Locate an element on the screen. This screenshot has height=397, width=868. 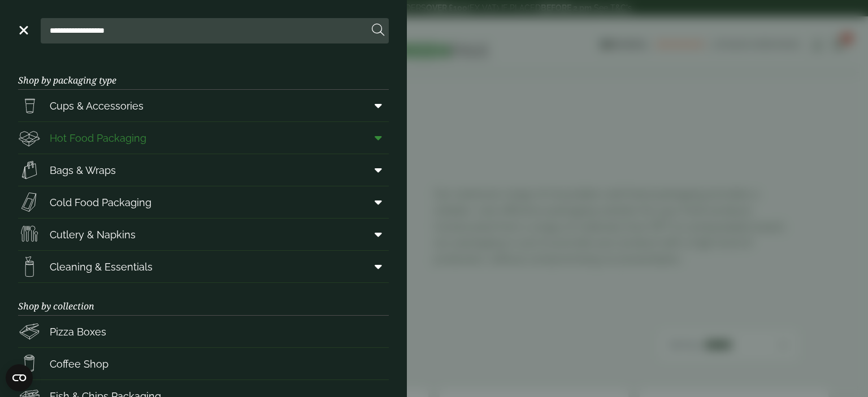
h3: Shop by collection is located at coordinates (203, 299).